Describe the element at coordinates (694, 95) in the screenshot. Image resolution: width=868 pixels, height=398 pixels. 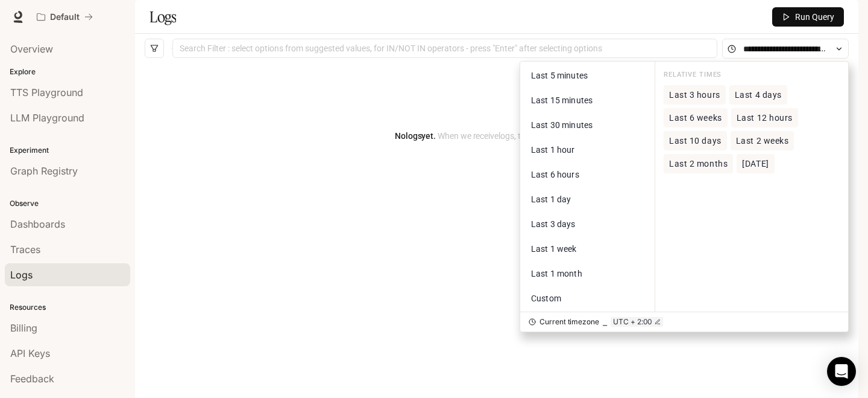
I see `button: Last 3 hours` at that location.